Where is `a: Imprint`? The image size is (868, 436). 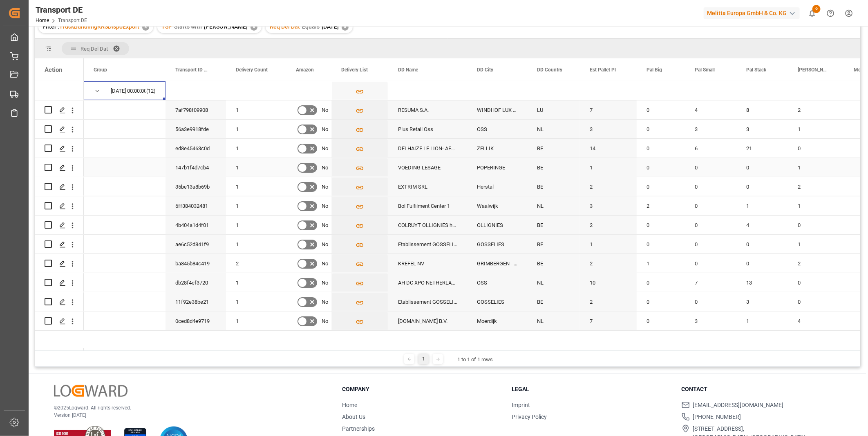 a: Imprint is located at coordinates (520, 405).